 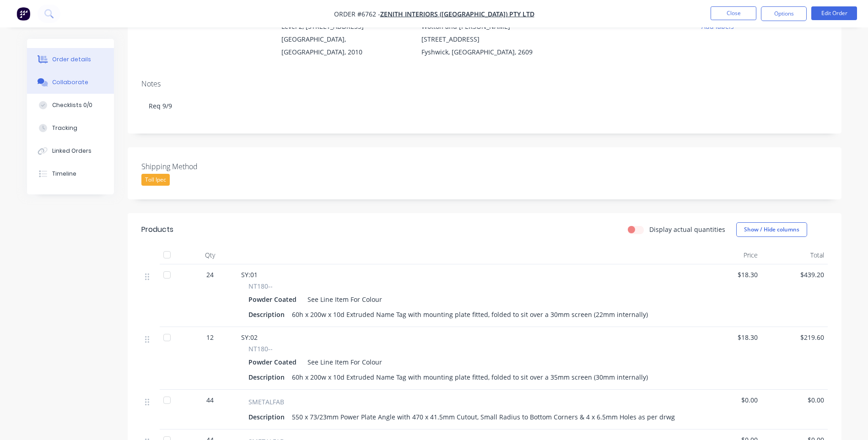 I want to click on span: 12, so click(x=210, y=337).